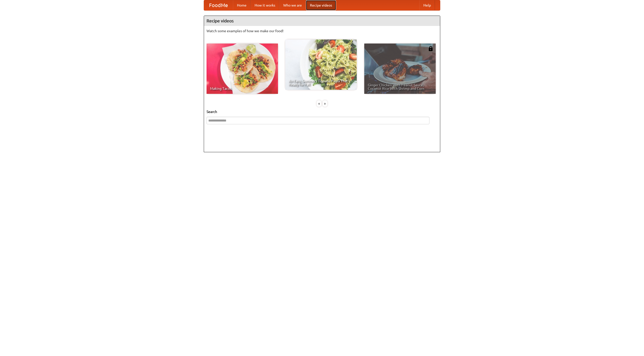 This screenshot has width=644, height=356. What do you see at coordinates (322, 31) in the screenshot?
I see `p: Watch some examples of how we make our food!` at bounding box center [322, 31].